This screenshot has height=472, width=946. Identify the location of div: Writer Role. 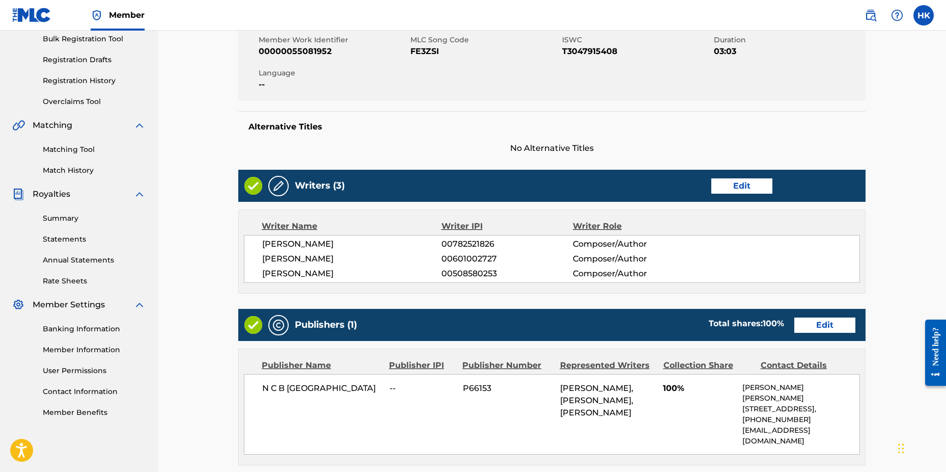
(633, 226).